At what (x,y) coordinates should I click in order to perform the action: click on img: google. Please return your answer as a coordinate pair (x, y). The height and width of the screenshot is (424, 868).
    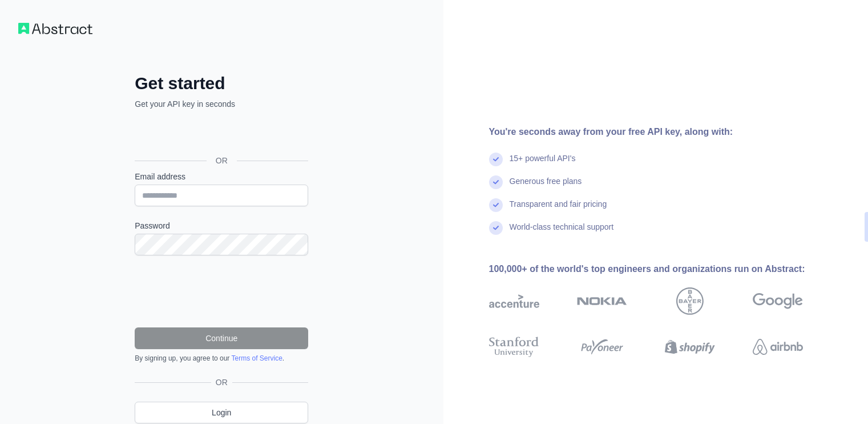
    Looking at the image, I should click on (777, 301).